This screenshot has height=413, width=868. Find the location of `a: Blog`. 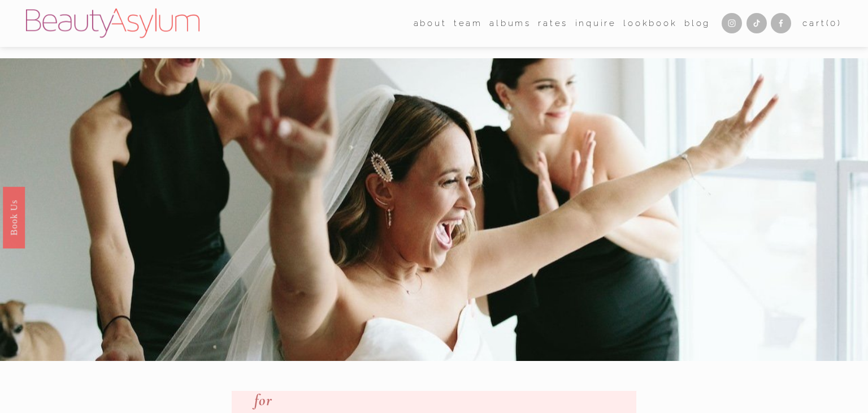

a: Blog is located at coordinates (697, 23).